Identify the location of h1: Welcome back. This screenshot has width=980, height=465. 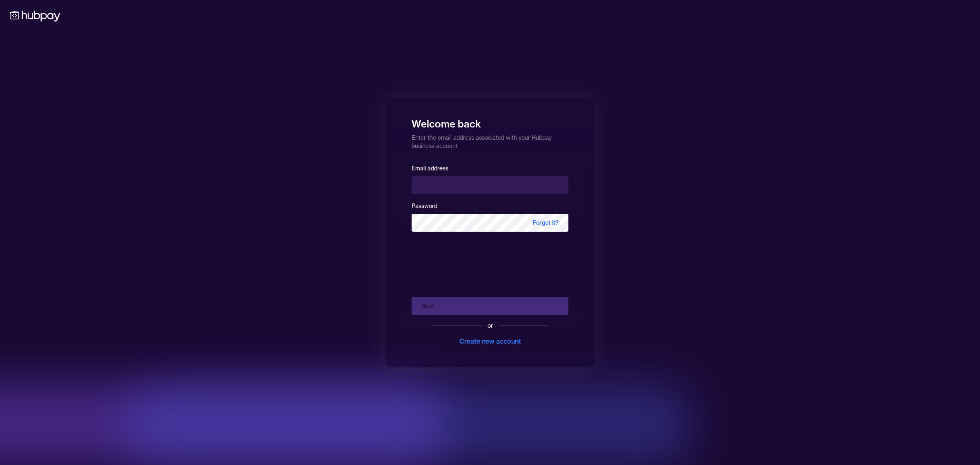
(490, 122).